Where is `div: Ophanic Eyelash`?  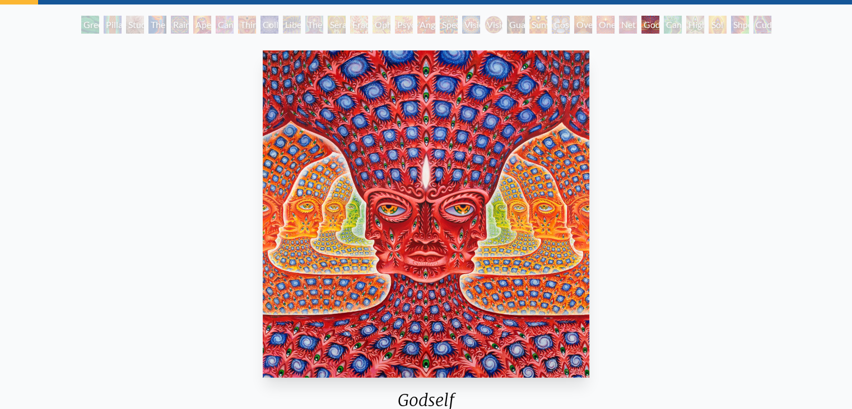 div: Ophanic Eyelash is located at coordinates (382, 25).